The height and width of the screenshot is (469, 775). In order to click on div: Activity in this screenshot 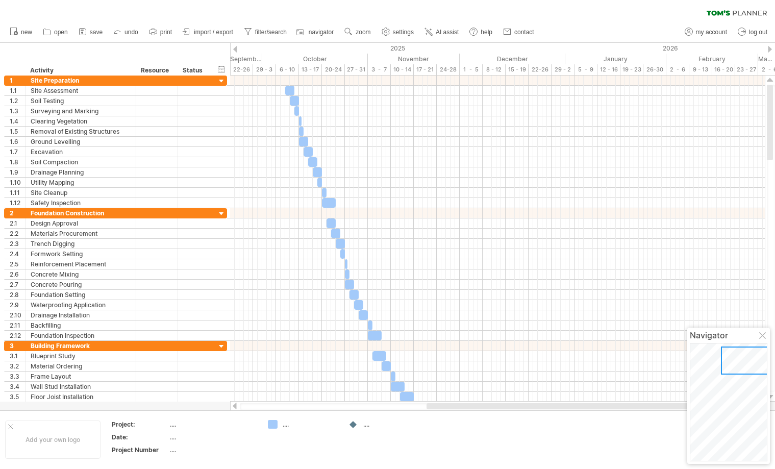, I will do `click(80, 70)`.